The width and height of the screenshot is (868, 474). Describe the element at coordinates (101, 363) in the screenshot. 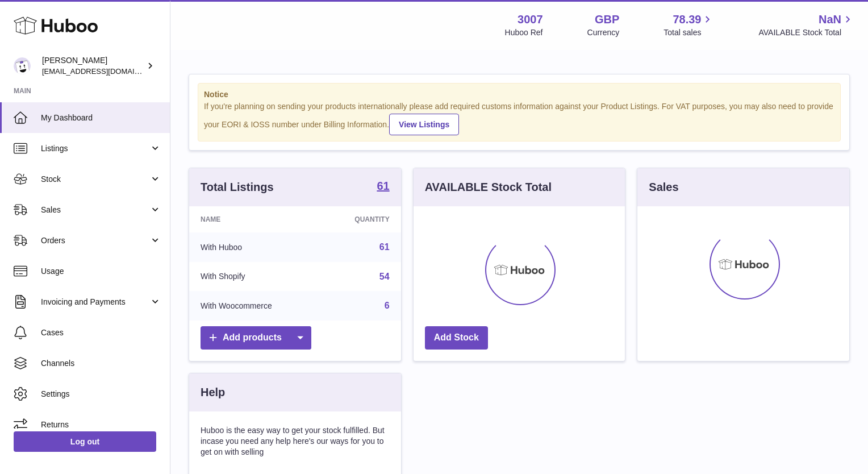

I see `span: Channels` at that location.